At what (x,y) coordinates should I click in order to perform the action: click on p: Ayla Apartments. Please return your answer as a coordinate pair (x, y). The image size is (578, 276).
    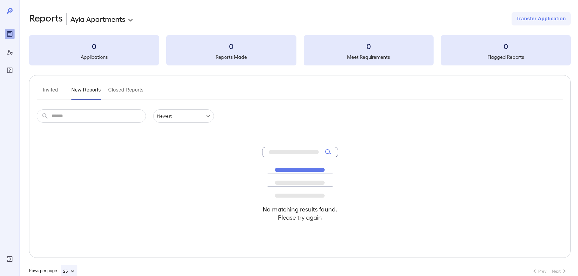
    Looking at the image, I should click on (98, 19).